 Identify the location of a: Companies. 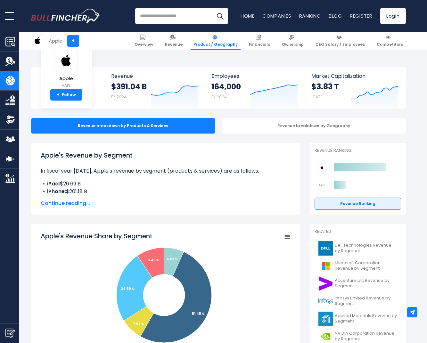
(277, 16).